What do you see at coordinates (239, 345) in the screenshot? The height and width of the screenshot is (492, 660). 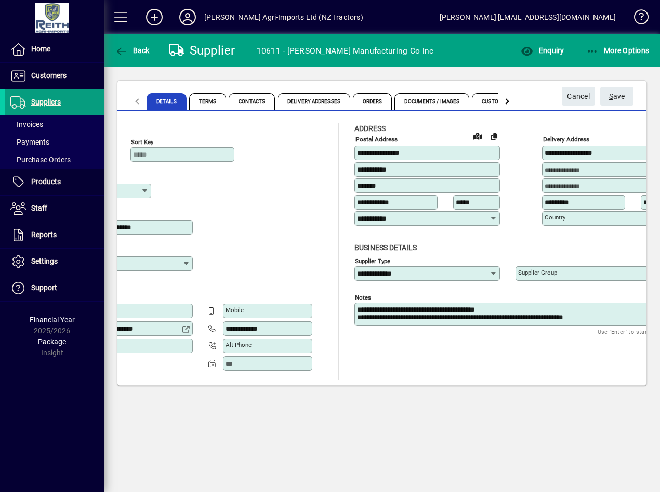 I see `mat-label: Alt Phone` at bounding box center [239, 345].